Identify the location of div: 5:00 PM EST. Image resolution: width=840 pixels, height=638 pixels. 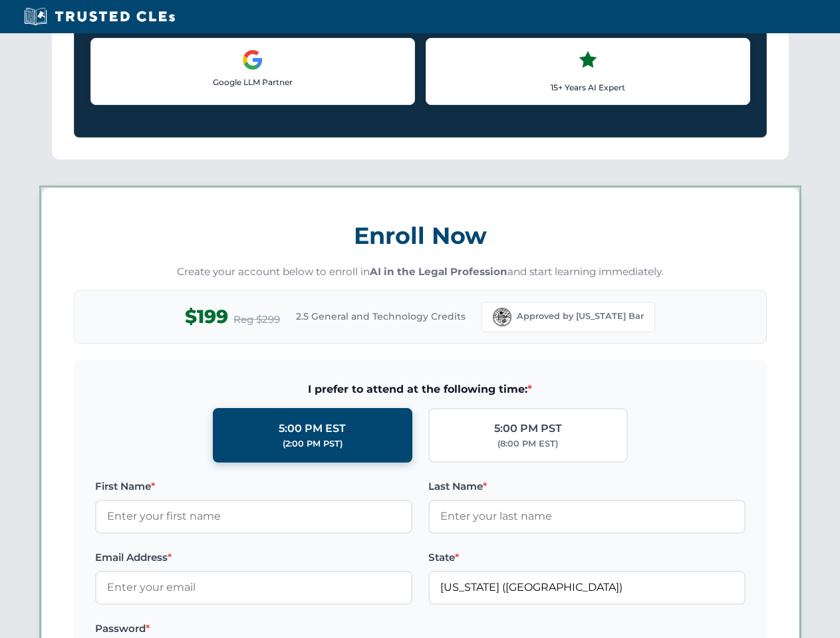
(312, 429).